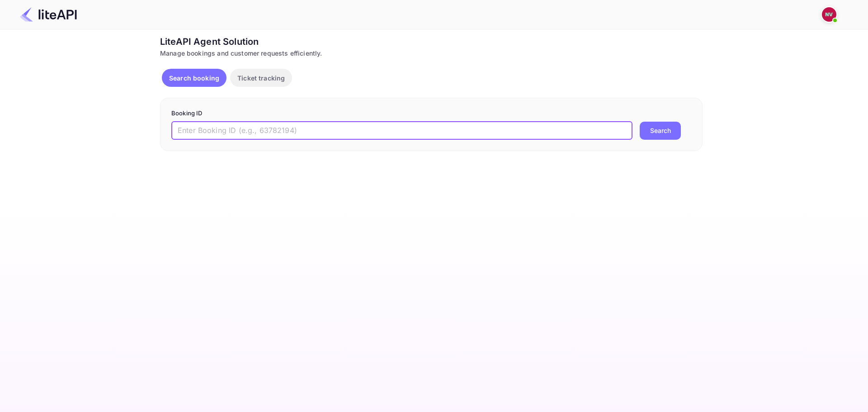 This screenshot has height=412, width=868. What do you see at coordinates (431, 114) in the screenshot?
I see `p: Booking ID` at bounding box center [431, 114].